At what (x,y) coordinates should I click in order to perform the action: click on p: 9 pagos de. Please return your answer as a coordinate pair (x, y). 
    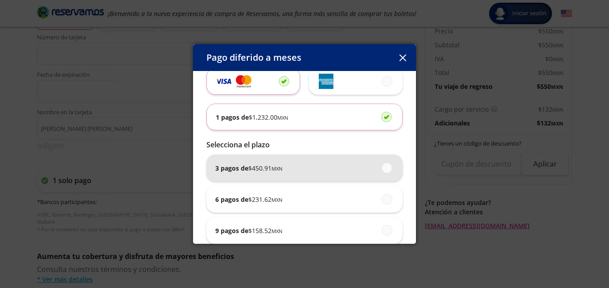
    Looking at the image, I should click on (249, 230).